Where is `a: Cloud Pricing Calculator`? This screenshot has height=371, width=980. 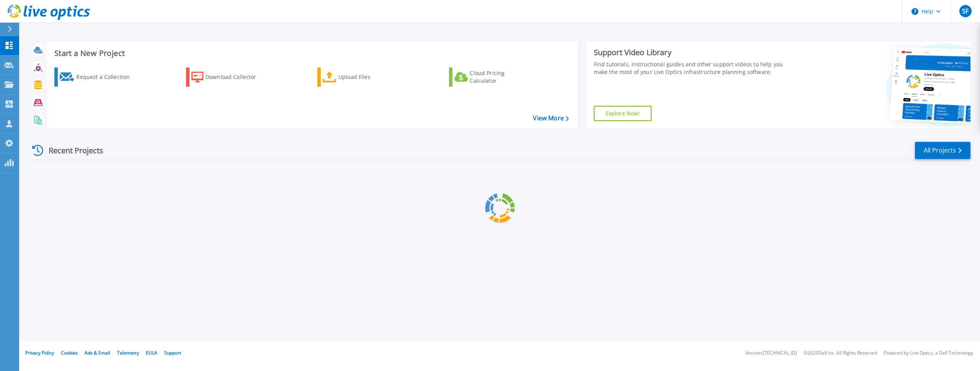
a: Cloud Pricing Calculator is located at coordinates (492, 77).